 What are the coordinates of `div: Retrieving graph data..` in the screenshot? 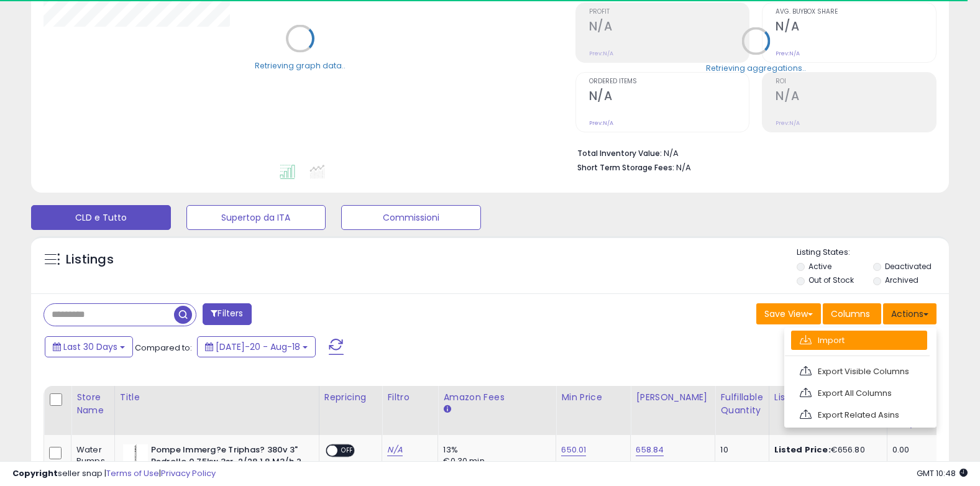 It's located at (300, 65).